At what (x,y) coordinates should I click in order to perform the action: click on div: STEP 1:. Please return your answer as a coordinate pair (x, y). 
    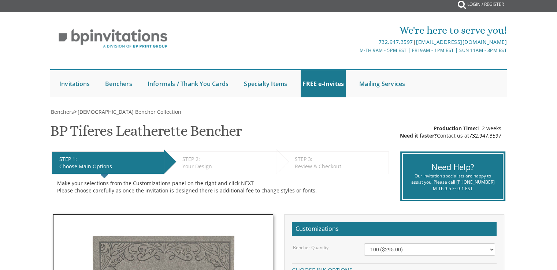
    Looking at the image, I should click on (110, 159).